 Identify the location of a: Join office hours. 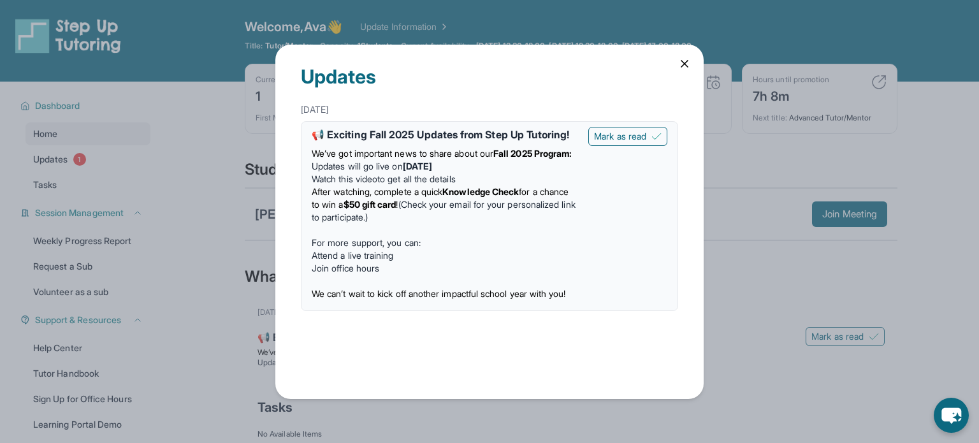
(345, 268).